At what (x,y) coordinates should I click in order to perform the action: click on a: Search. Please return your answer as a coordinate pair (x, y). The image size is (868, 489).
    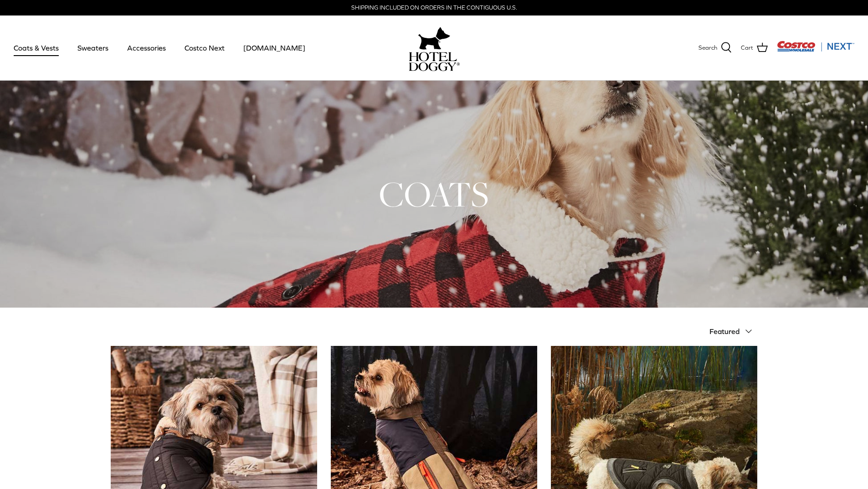
    Looking at the image, I should click on (714, 48).